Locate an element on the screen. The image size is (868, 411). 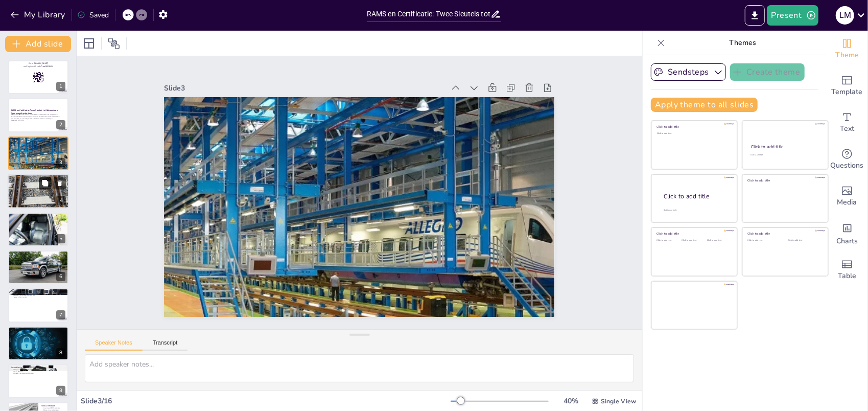
div: Change the overall theme is located at coordinates (847, 49).